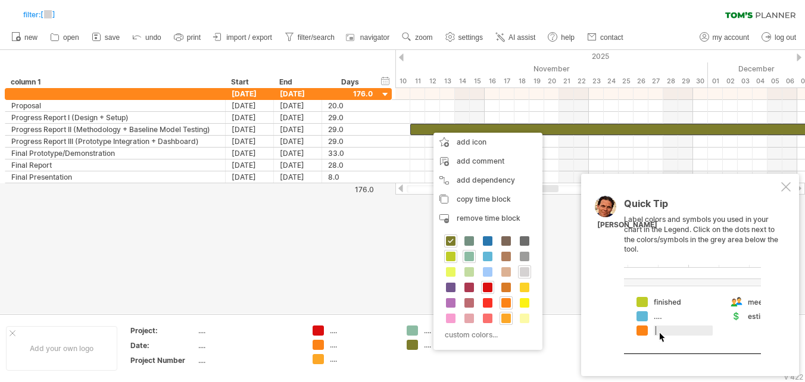  What do you see at coordinates (243, 38) in the screenshot?
I see `a: import / export` at bounding box center [243, 38].